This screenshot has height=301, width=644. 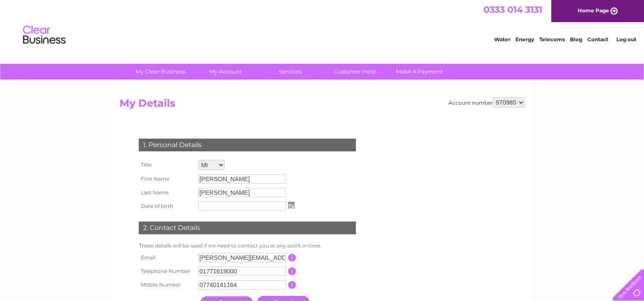 I want to click on td: These details will be used if we need to contact you at any point in time., so click(x=248, y=246).